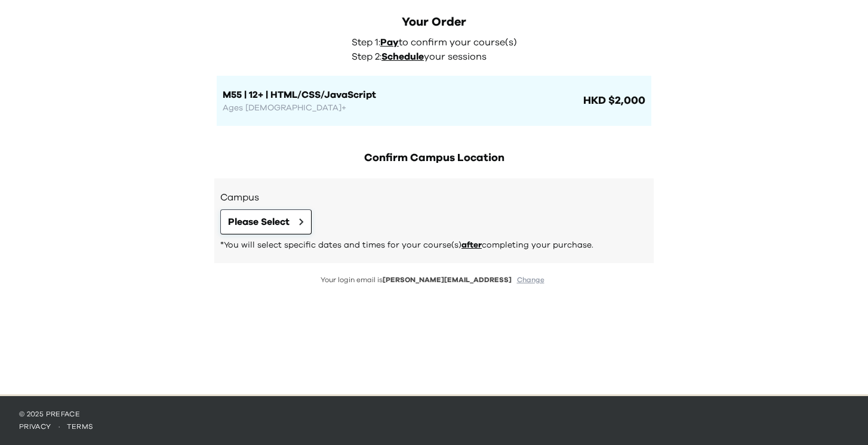  Describe the element at coordinates (35, 427) in the screenshot. I see `a: privacy` at that location.